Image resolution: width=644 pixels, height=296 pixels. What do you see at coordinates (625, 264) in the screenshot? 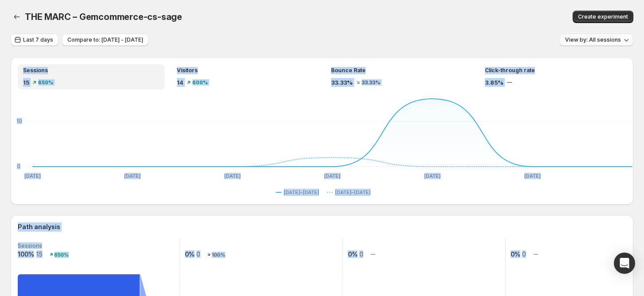
I see `div: Open Intercom Messenger` at bounding box center [625, 264].